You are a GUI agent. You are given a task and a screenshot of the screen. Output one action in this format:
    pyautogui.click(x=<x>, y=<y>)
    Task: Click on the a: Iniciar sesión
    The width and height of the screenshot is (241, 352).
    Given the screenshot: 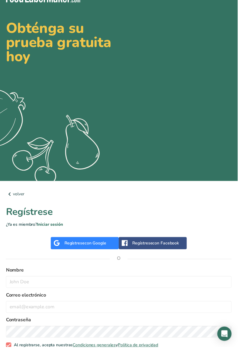 What is the action you would take?
    pyautogui.click(x=51, y=227)
    